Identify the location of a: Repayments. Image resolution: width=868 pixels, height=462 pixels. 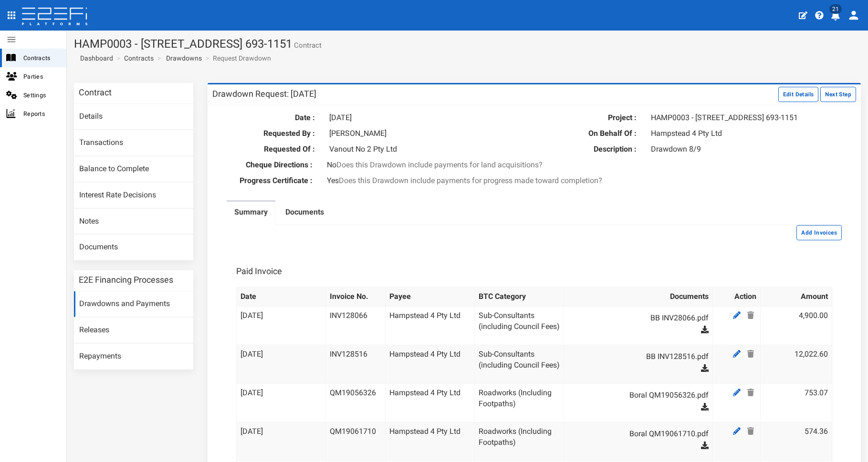
(133, 357).